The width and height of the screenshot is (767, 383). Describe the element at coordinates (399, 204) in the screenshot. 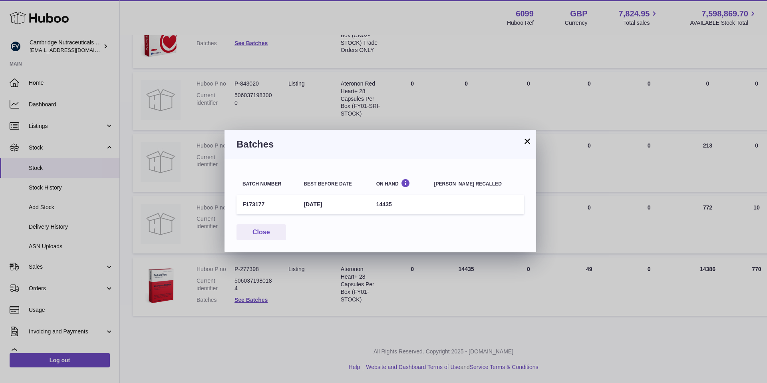

I see `td: 14435` at that location.